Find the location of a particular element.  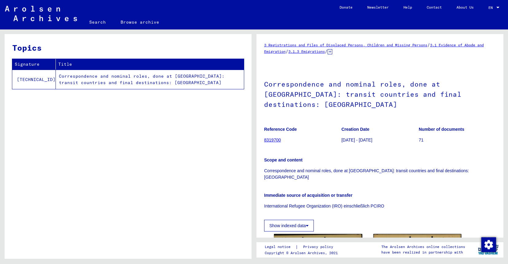

a: 3.1.3 Emigrations is located at coordinates (307, 51).